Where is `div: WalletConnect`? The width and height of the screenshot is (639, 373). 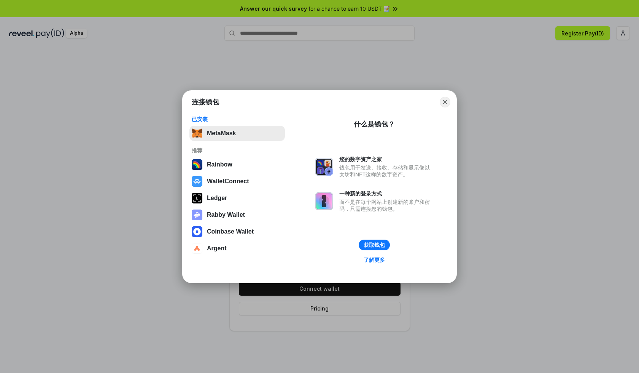 div: WalletConnect is located at coordinates (228, 181).